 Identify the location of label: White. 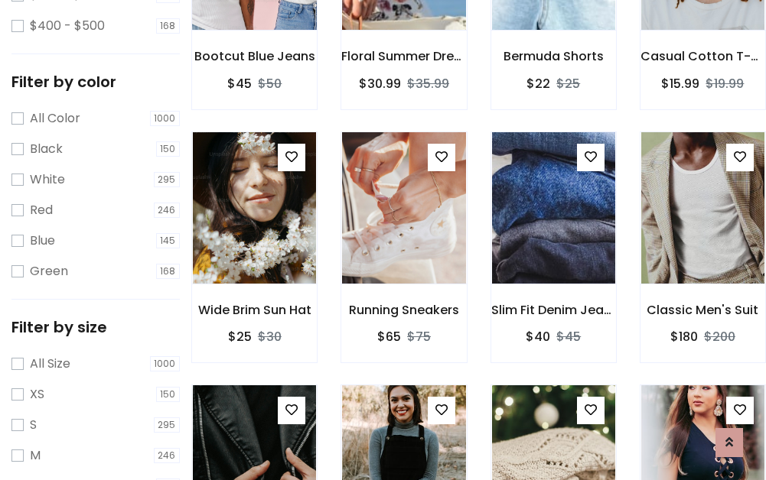
(47, 180).